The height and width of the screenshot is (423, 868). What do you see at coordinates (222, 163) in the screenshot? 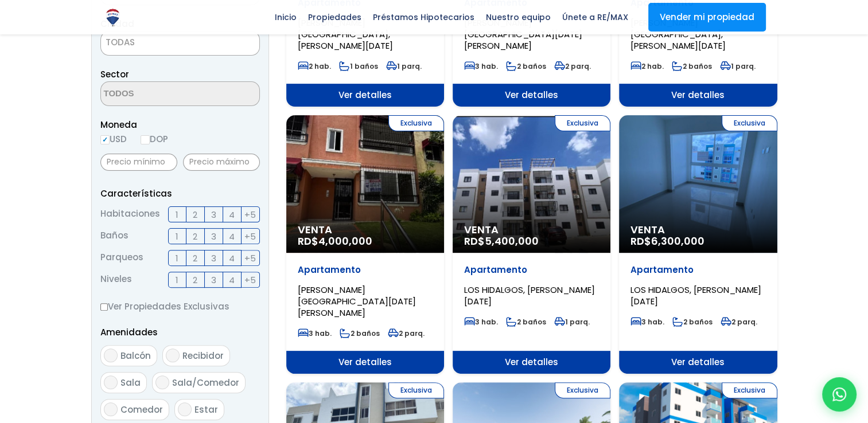
I see `input: Precio máximo` at bounding box center [222, 163].